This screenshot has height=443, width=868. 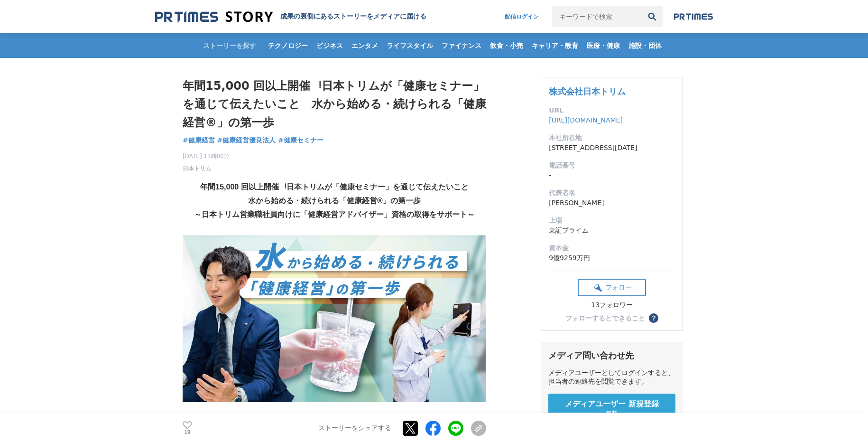 What do you see at coordinates (197, 168) in the screenshot?
I see `a: 日本トリム` at bounding box center [197, 168].